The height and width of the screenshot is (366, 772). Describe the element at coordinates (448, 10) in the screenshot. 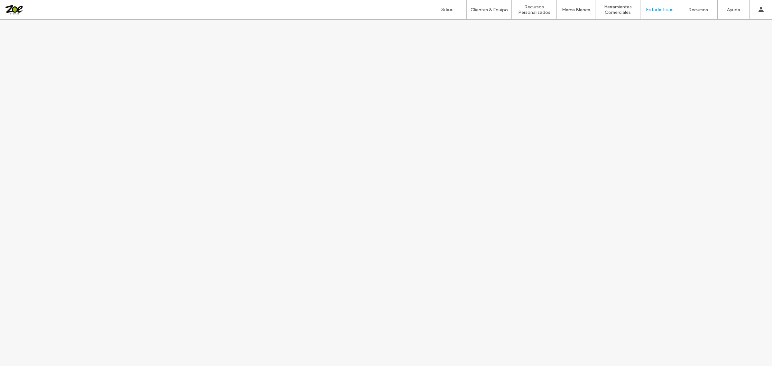

I see `label: Sitios` at that location.